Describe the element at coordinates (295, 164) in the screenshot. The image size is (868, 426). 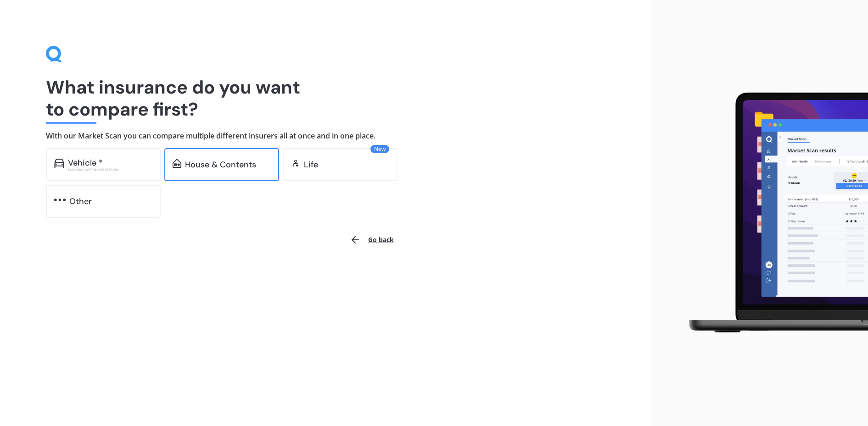
I see `img: life.f720d6a2d7cdcd3ad642.svg` at that location.